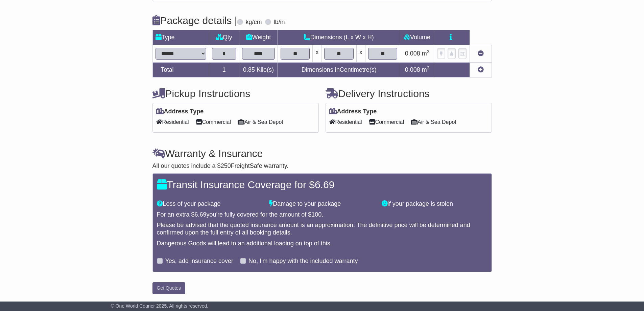  Describe the element at coordinates (199, 261) in the screenshot. I see `label: Yes, add insurance cover` at that location.